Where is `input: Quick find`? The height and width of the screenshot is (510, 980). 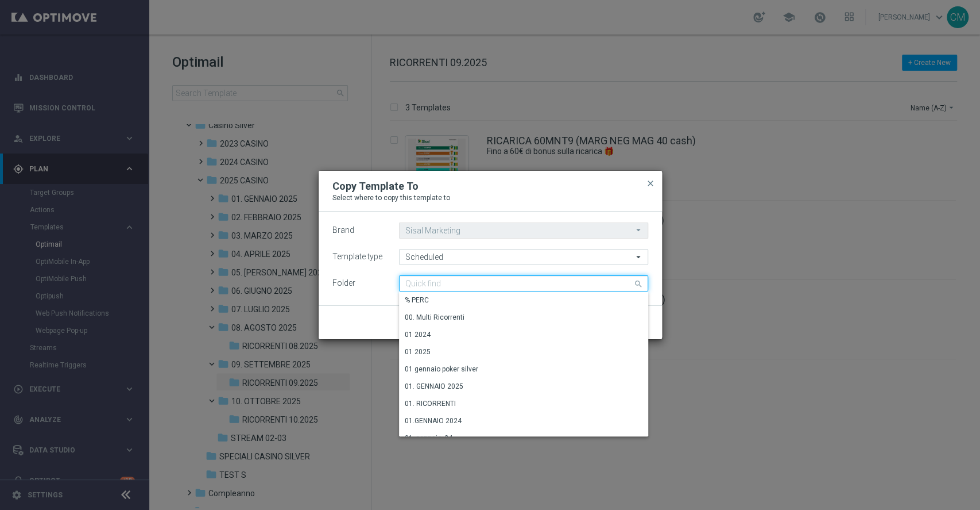 input: Quick find is located at coordinates (523, 283).